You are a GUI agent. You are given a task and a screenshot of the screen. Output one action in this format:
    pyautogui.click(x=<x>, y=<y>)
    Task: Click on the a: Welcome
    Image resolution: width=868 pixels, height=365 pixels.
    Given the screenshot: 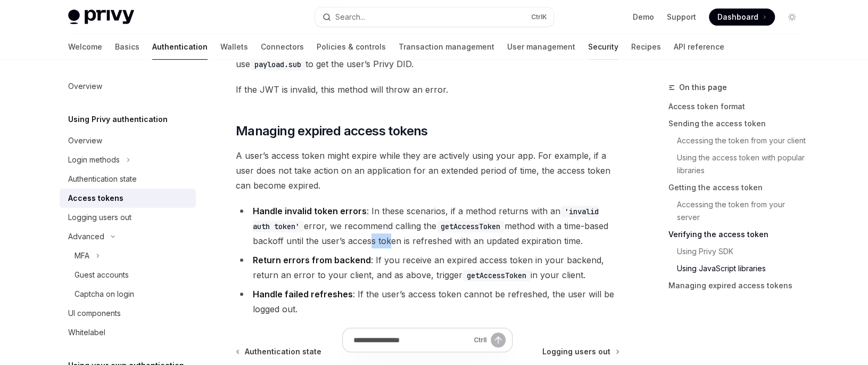 What is the action you would take?
    pyautogui.click(x=85, y=47)
    